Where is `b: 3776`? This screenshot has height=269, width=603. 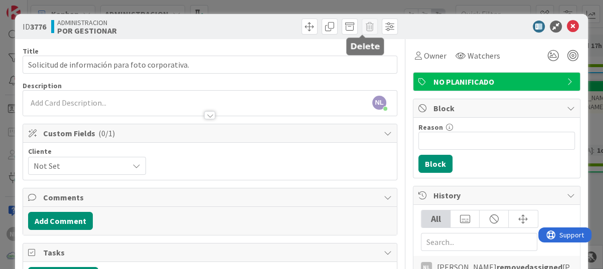 b: 3776 is located at coordinates (38, 27).